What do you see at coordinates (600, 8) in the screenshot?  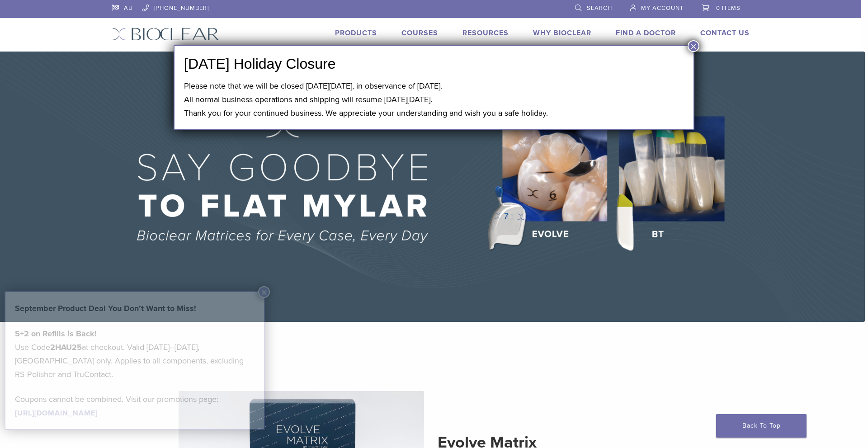 I see `span: Search` at bounding box center [600, 8].